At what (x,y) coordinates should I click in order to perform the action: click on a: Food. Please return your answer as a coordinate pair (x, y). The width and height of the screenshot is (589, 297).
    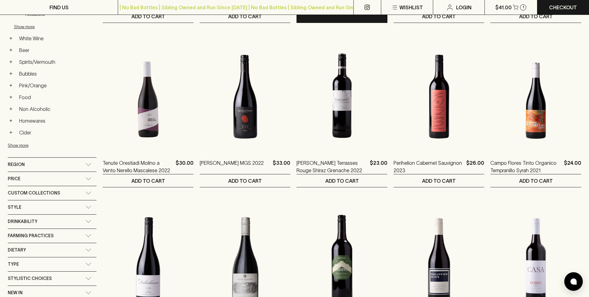
    Looking at the image, I should click on (56, 97).